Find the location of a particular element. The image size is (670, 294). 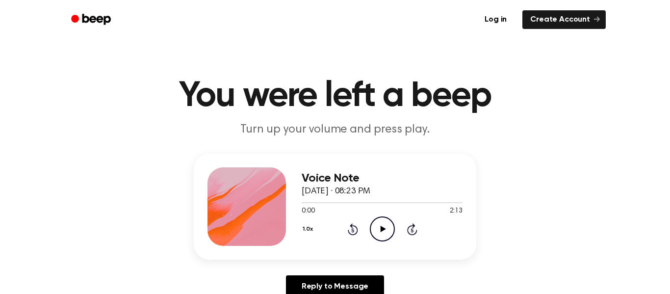

h3: Voice Note is located at coordinates (382, 178).